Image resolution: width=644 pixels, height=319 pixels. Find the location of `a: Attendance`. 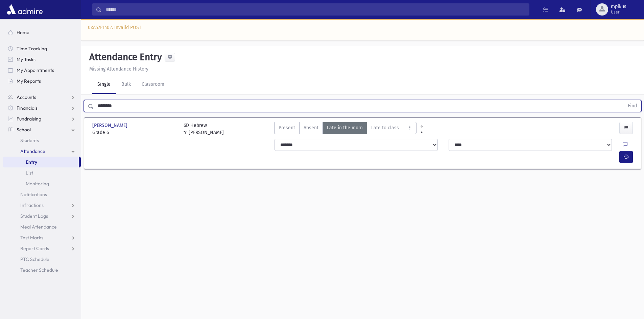

a: Attendance is located at coordinates (42, 152).